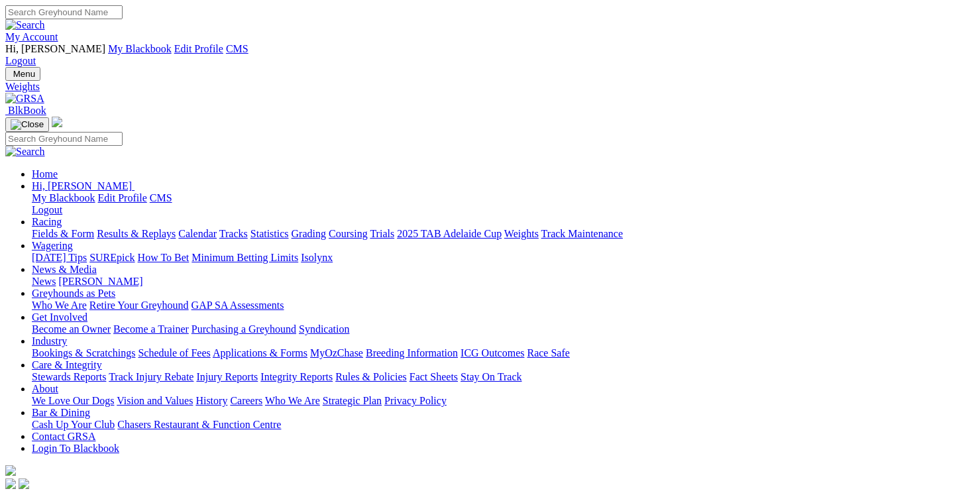 This screenshot has height=497, width=980. I want to click on a: News & Media, so click(64, 269).